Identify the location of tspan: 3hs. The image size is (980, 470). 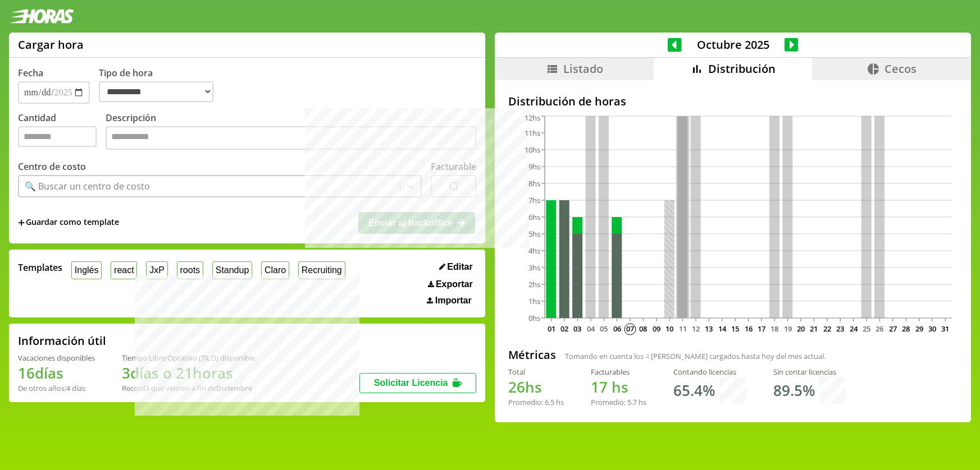
(534, 267).